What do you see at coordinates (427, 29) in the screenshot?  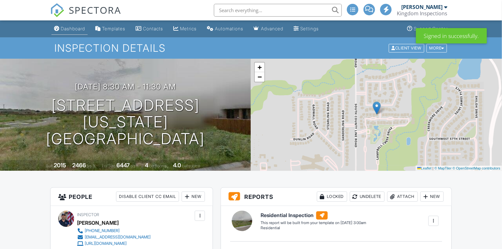 I see `a: Support Center` at bounding box center [427, 29].